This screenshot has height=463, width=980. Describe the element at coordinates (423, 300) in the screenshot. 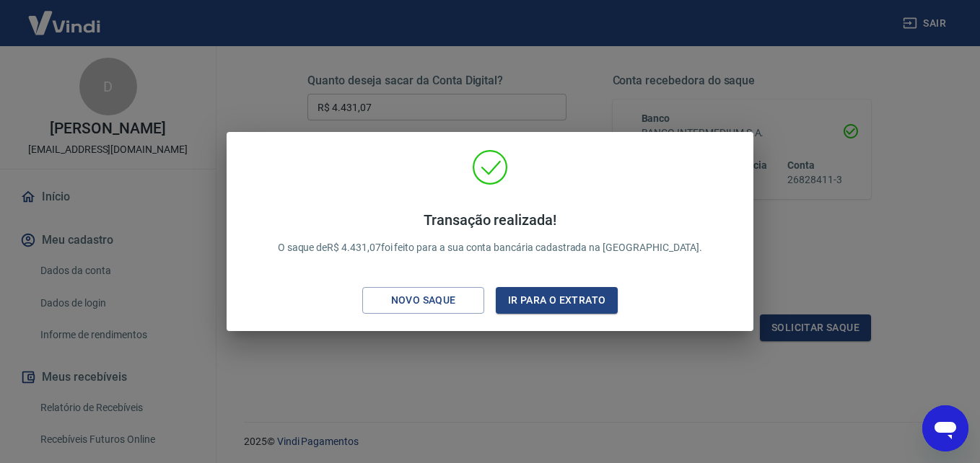

I see `div: Novo saque` at that location.